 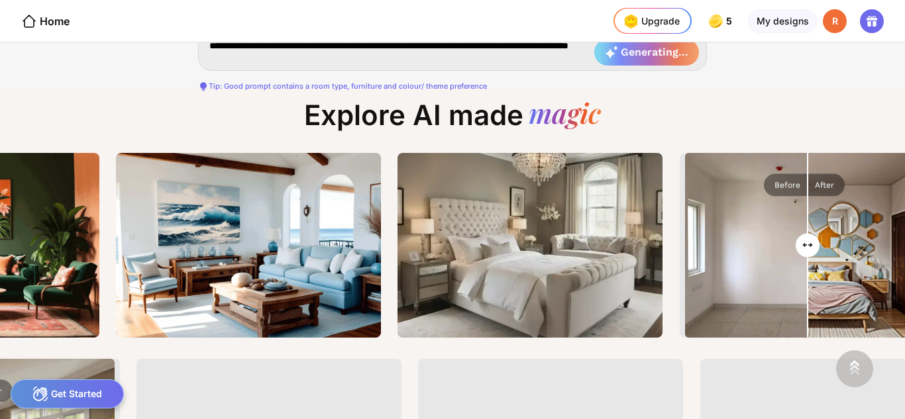 I want to click on span: 5, so click(x=730, y=21).